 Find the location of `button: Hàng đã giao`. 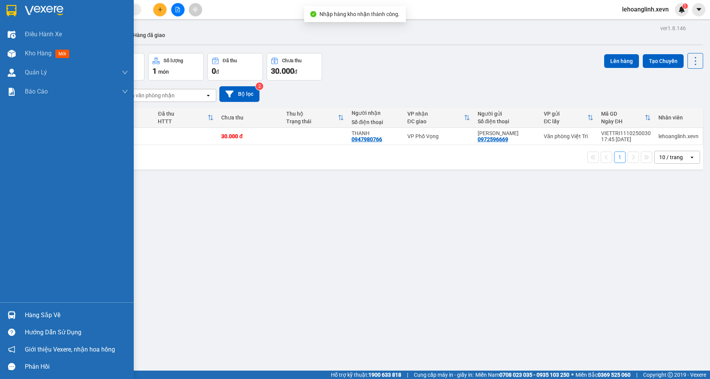

button: Hàng đã giao is located at coordinates (149, 35).